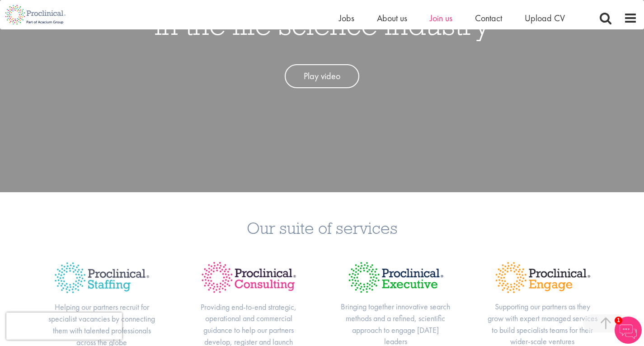  Describe the element at coordinates (322, 76) in the screenshot. I see `a: Play video` at that location.